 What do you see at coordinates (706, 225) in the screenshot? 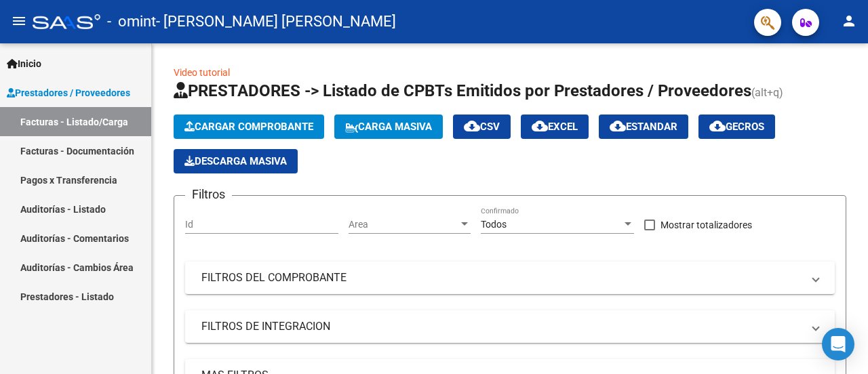
I see `span: Mostrar totalizadores` at bounding box center [706, 225].